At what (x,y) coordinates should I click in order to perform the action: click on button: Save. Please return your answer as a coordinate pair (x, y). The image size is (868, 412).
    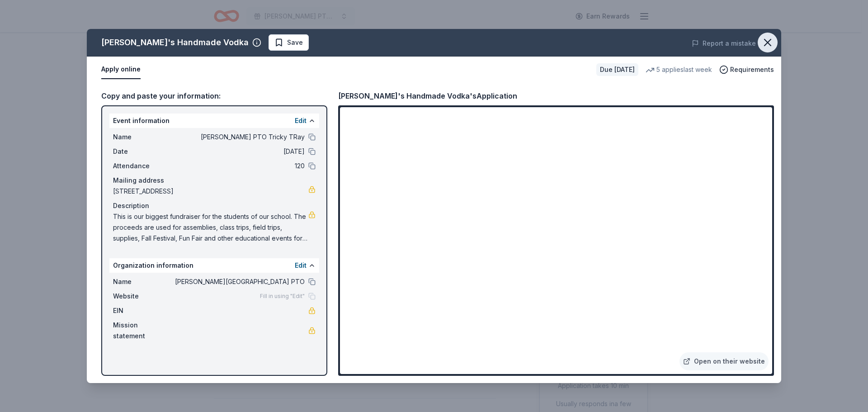
    Looking at the image, I should click on (288, 43).